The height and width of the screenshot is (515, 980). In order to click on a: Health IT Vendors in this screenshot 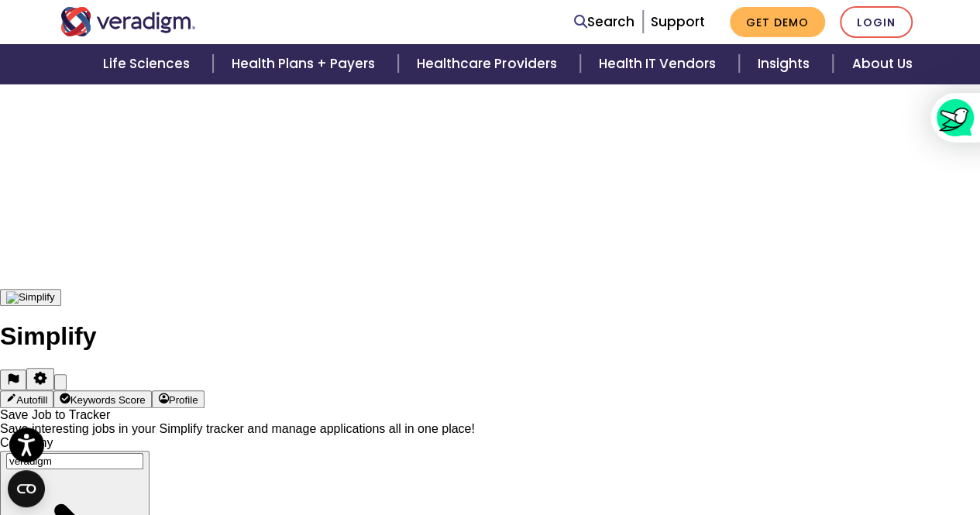, I will do `click(660, 63)`.